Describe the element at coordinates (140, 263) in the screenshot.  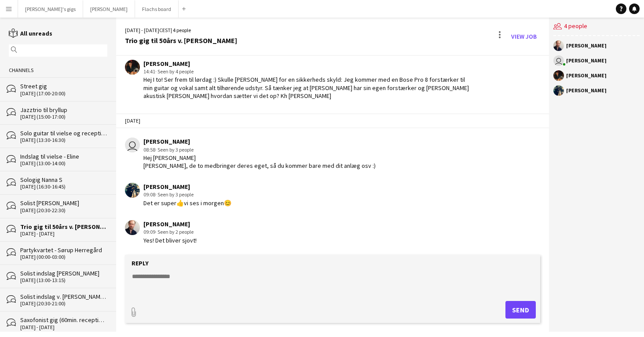
I see `label: Reply` at that location.